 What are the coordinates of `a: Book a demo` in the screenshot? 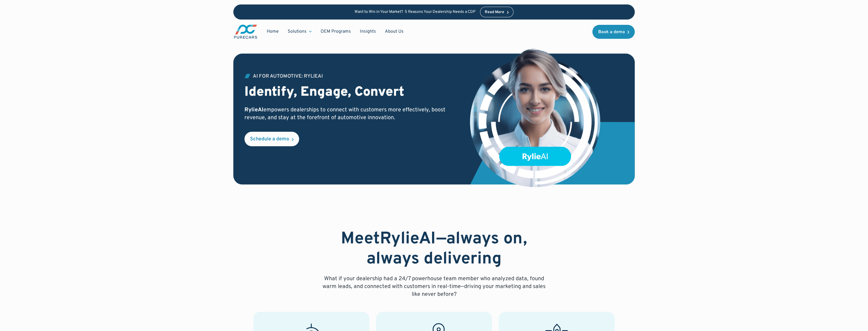 It's located at (613, 31).